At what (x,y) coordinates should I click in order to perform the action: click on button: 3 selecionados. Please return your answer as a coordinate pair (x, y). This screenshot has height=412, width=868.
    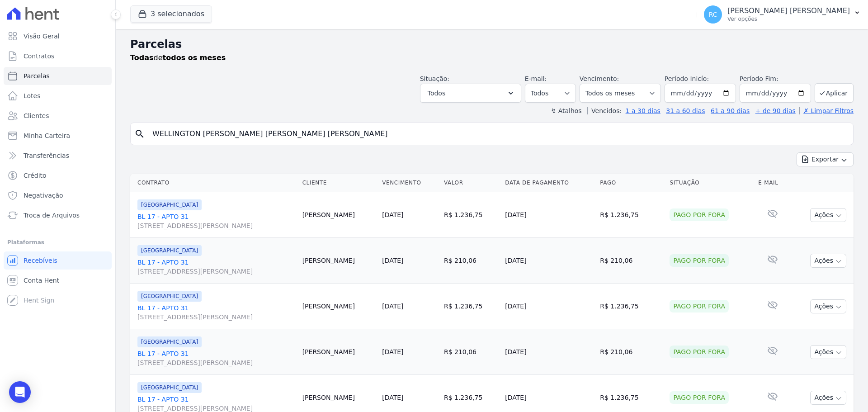
    Looking at the image, I should click on (171, 14).